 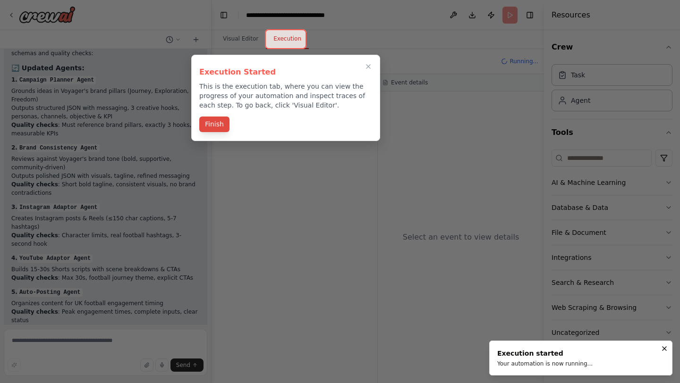 I want to click on button: Finish, so click(x=214, y=124).